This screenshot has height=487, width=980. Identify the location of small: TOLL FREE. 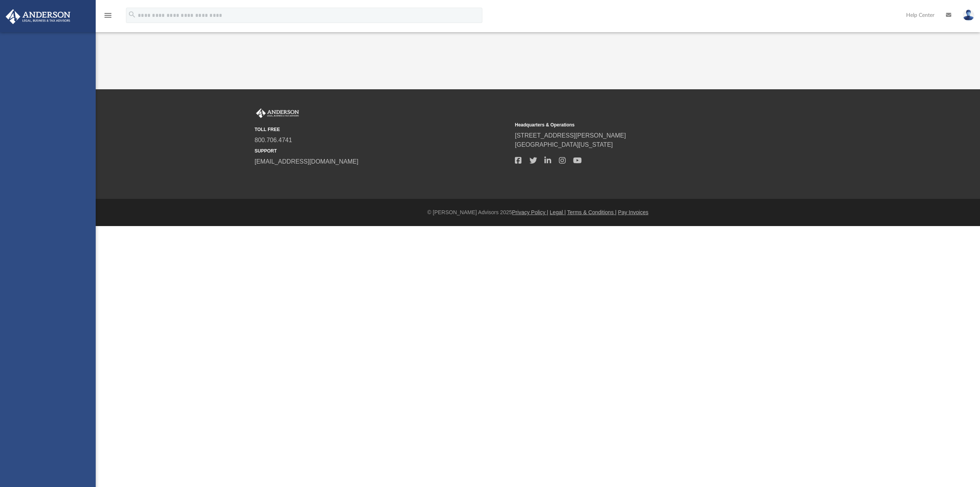
(382, 130).